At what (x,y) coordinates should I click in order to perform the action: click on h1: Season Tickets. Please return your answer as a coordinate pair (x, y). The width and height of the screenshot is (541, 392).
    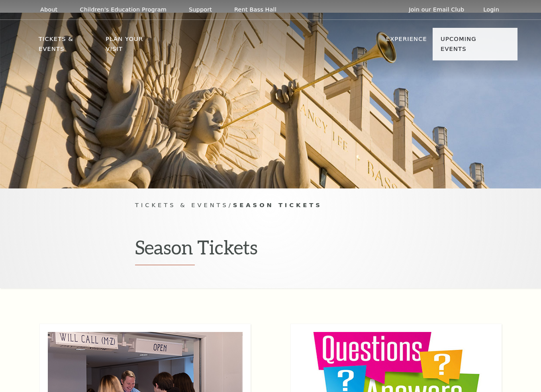
    Looking at the image, I should click on (270, 250).